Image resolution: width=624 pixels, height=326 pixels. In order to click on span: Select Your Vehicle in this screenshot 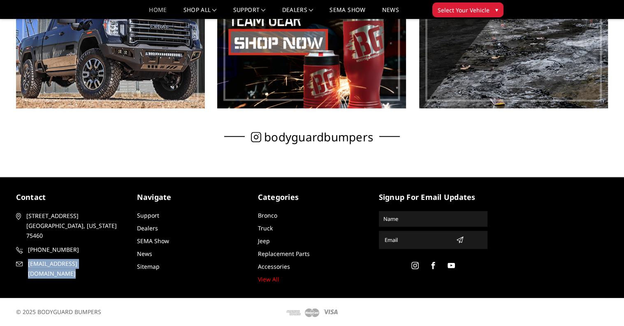, I will do `click(464, 10)`.